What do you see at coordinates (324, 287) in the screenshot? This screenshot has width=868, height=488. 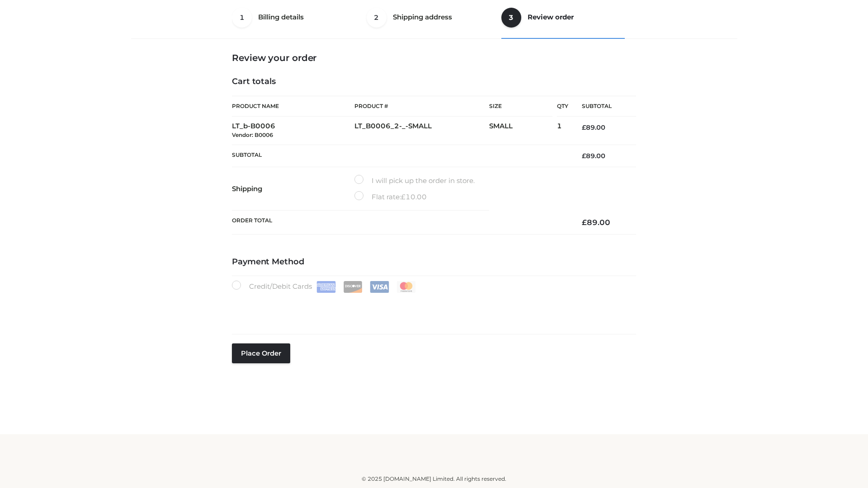 I see `label: Credit/Debit Cards` at bounding box center [324, 287].